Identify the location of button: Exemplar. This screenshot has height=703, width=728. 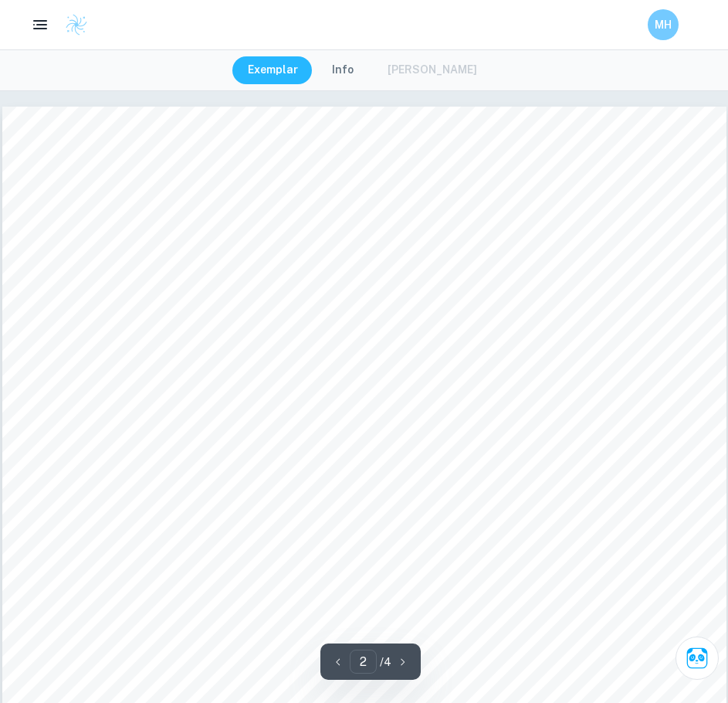
(272, 70).